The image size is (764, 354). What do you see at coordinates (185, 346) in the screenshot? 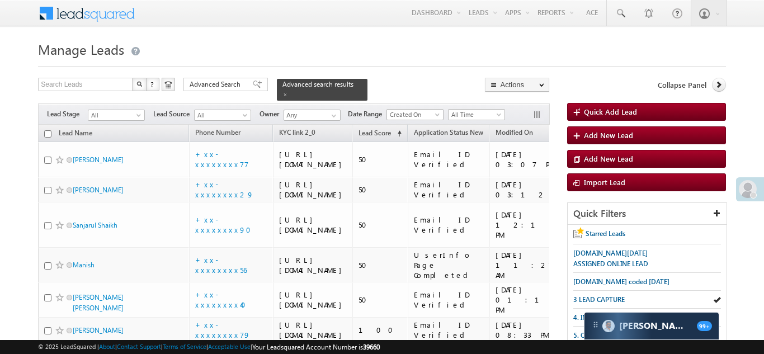
I see `a: Terms of Service` at bounding box center [185, 346].